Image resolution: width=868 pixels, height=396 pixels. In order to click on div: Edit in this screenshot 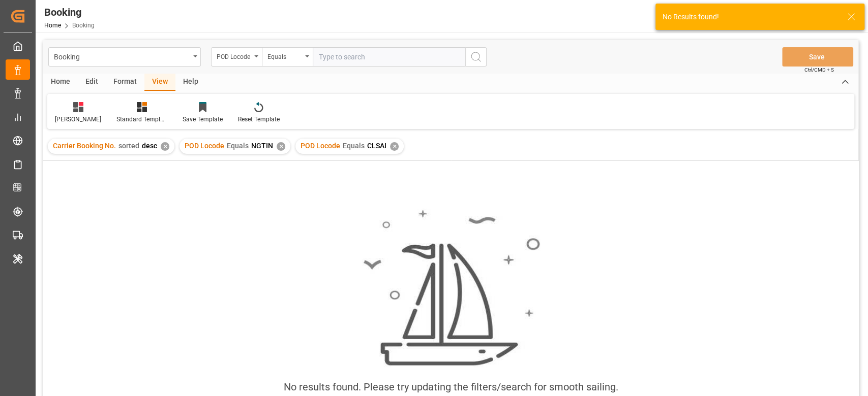, I will do `click(91, 82)`.